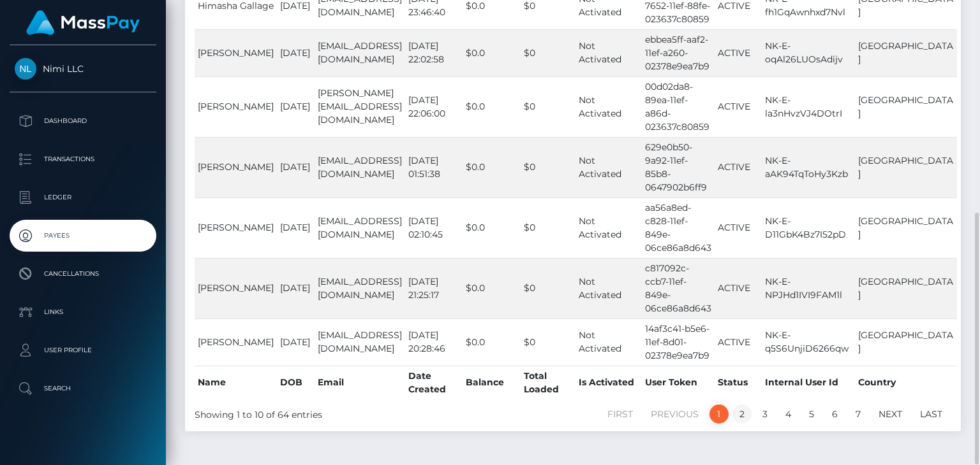 The height and width of the screenshot is (465, 980). What do you see at coordinates (83, 312) in the screenshot?
I see `a: Links` at bounding box center [83, 312].